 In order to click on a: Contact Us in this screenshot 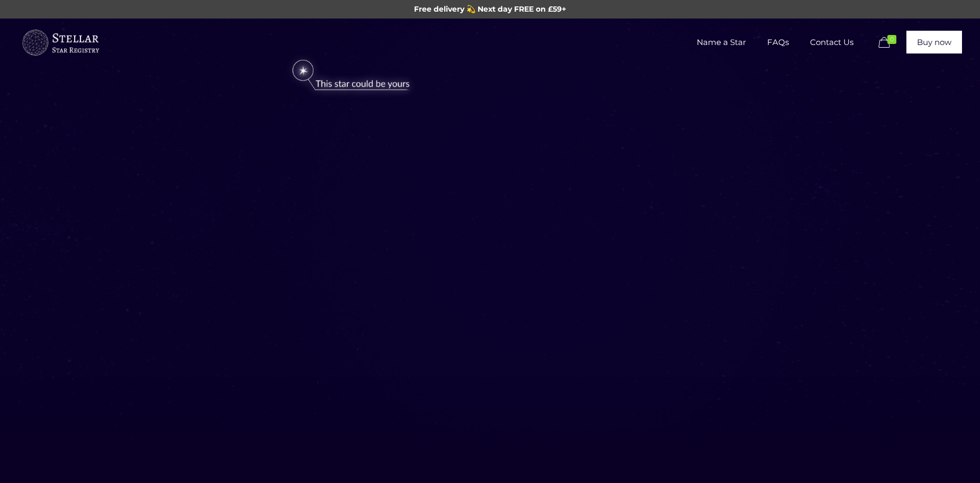, I will do `click(832, 42)`.